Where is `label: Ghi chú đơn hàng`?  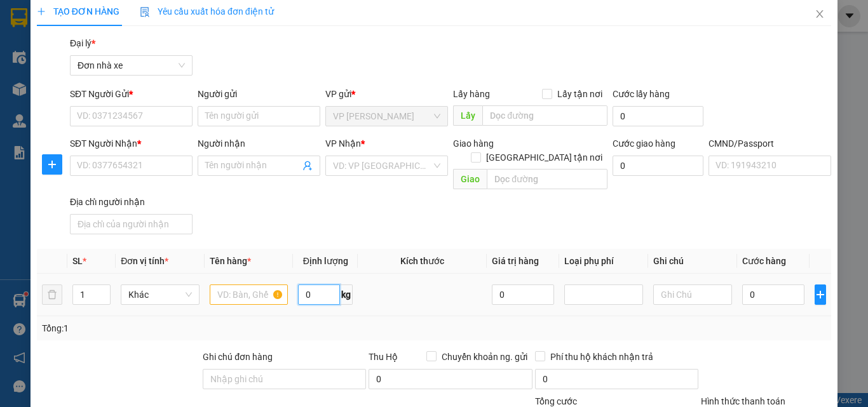 label: Ghi chú đơn hàng is located at coordinates (237, 357).